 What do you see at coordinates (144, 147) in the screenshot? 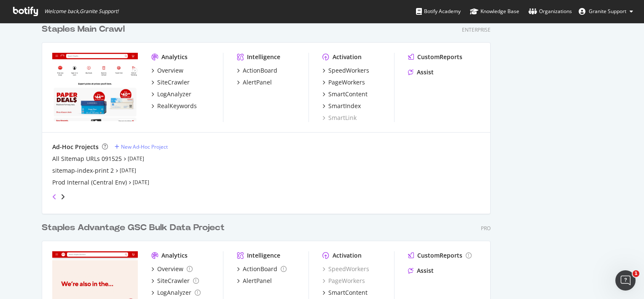
I see `div: New Ad-Hoc Project` at bounding box center [144, 147].